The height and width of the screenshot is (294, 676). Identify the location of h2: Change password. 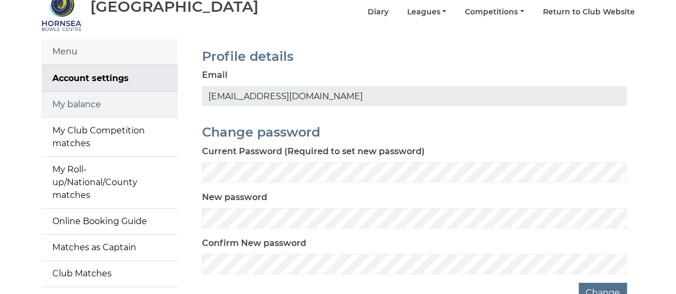
(414, 132).